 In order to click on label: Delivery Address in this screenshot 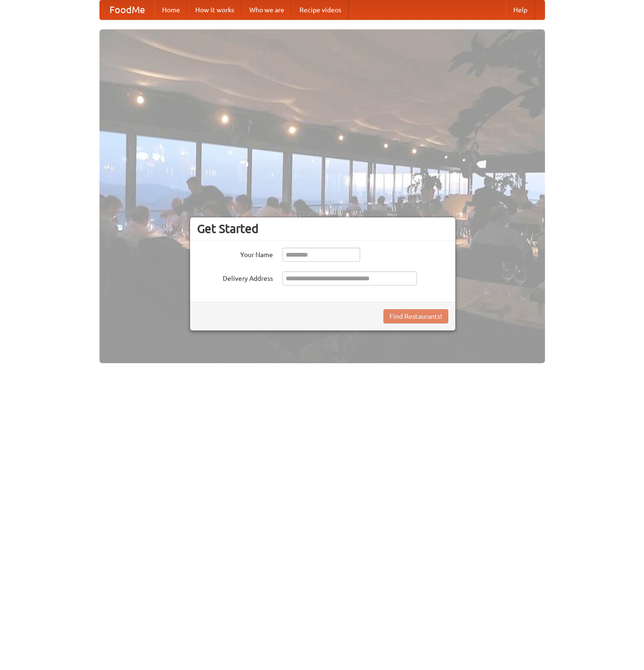, I will do `click(235, 277)`.